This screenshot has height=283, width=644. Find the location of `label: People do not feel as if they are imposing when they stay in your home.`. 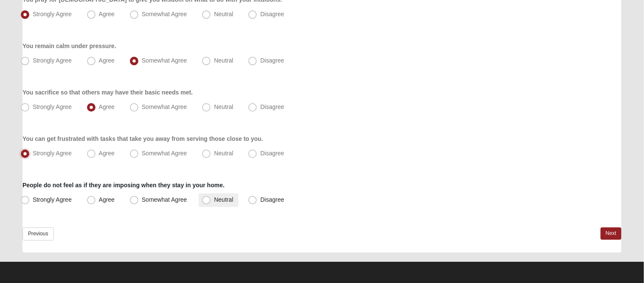

label: People do not feel as if they are imposing when they stay in your home. is located at coordinates (124, 185).